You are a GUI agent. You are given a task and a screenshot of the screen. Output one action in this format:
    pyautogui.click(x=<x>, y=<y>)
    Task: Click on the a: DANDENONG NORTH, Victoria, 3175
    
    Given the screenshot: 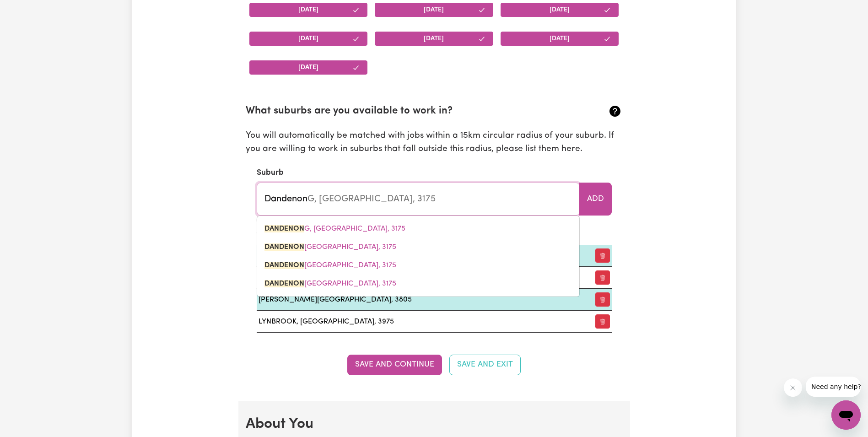 What is the action you would take?
    pyautogui.click(x=418, y=265)
    